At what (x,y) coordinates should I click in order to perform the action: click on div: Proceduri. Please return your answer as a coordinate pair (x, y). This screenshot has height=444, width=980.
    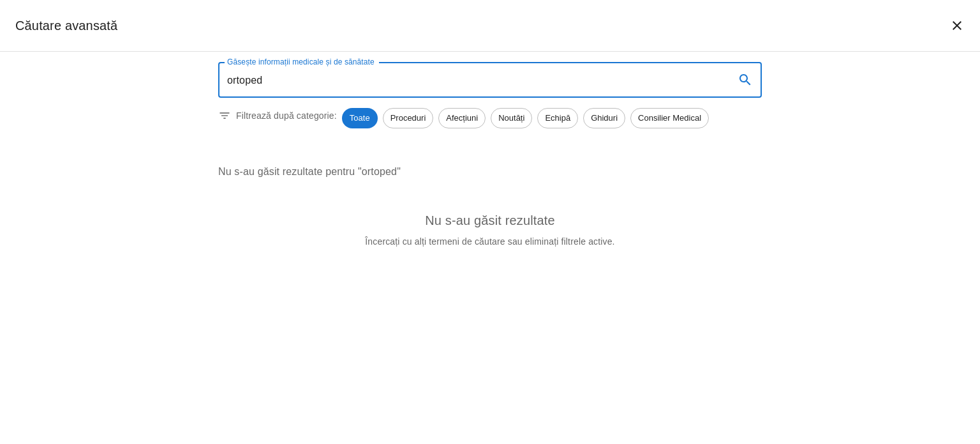
    Looking at the image, I should click on (408, 118).